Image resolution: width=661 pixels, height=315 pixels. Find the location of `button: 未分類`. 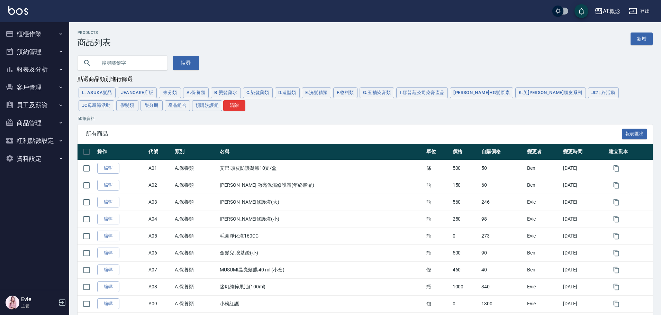

button: 未分類 is located at coordinates (170, 93).